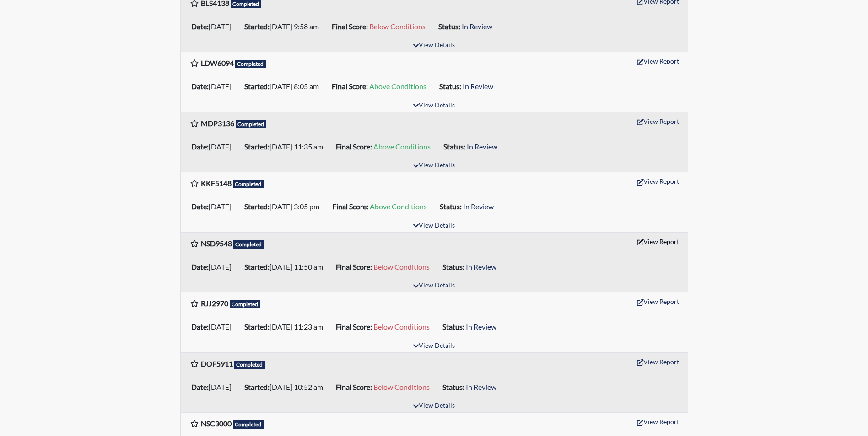 The height and width of the screenshot is (436, 868). I want to click on b: MDP3136, so click(217, 123).